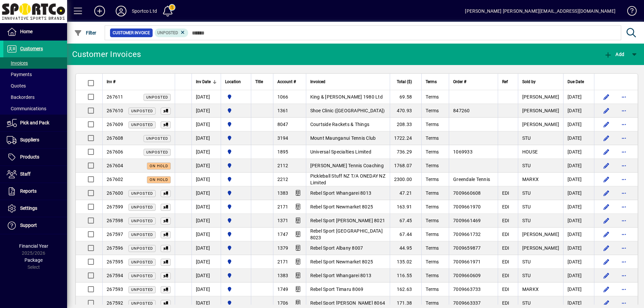 This screenshot has width=644, height=308. Describe the element at coordinates (283, 180) in the screenshot. I see `span: 2212` at that location.